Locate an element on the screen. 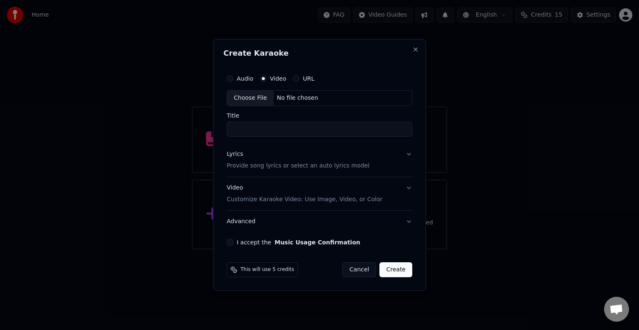  div: Video is located at coordinates (304, 194).